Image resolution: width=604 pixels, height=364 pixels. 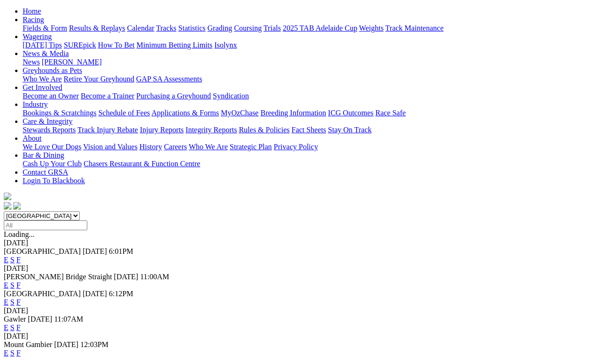 What do you see at coordinates (312, 96) in the screenshot?
I see `div: Get Involved` at bounding box center [312, 96].